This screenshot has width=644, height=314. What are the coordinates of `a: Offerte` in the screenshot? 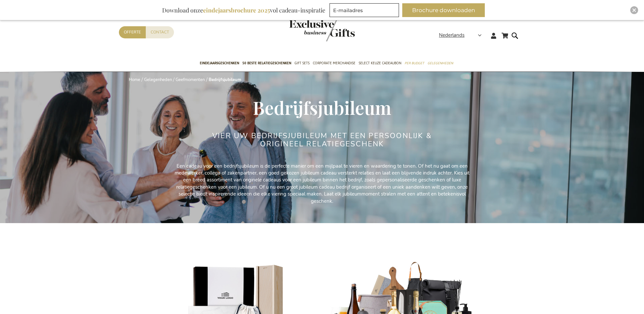 It's located at (132, 32).